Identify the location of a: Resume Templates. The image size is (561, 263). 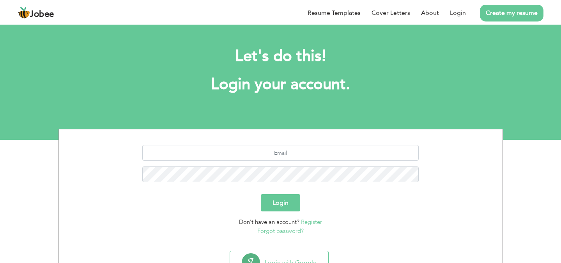
(334, 13).